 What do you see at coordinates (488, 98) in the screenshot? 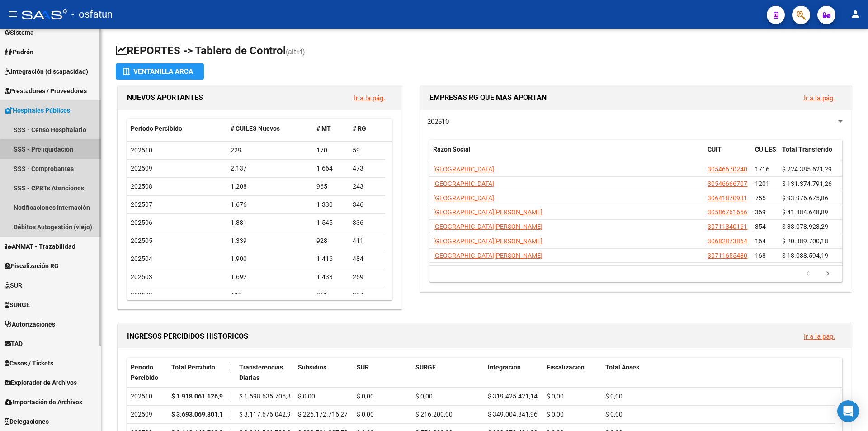
I see `span: EMPRESAS RG QUE MAS APORTAN` at bounding box center [488, 98].